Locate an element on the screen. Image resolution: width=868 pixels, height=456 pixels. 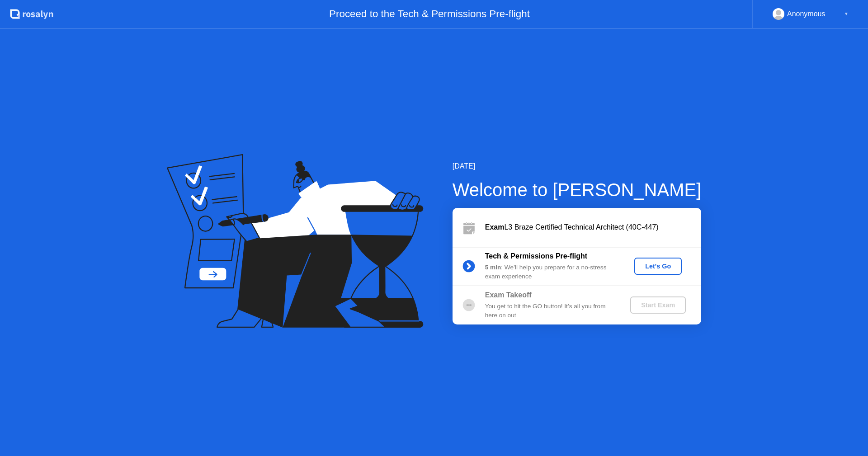
div: : We’ll help you prepare for a no-stress exam experience is located at coordinates (550, 272).